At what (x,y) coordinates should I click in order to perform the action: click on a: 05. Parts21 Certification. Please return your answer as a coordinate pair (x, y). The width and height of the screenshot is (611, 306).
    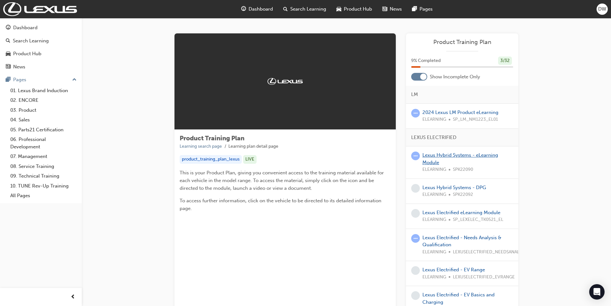
    Looking at the image, I should click on (43, 130).